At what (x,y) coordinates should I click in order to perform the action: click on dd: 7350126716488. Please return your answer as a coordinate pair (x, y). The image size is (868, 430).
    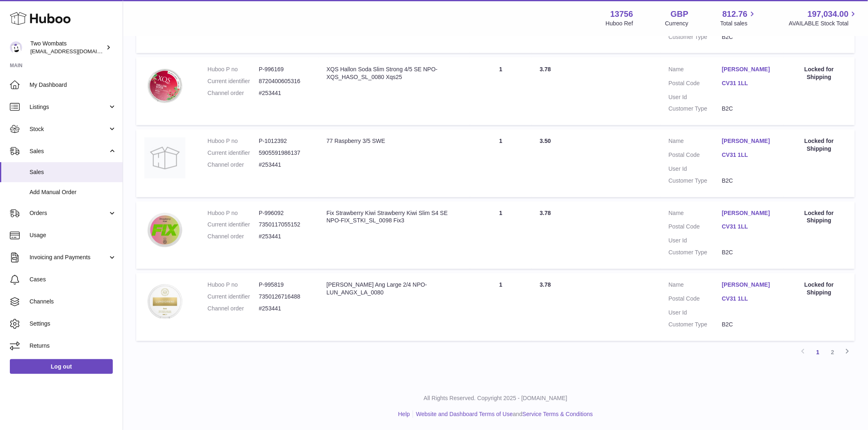
    Looking at the image, I should click on (284, 297).